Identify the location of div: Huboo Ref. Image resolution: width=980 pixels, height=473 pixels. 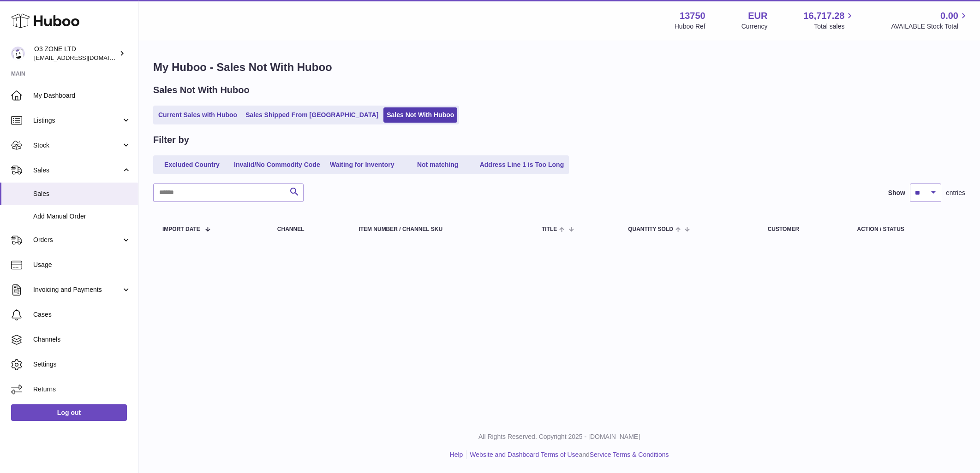
(690, 26).